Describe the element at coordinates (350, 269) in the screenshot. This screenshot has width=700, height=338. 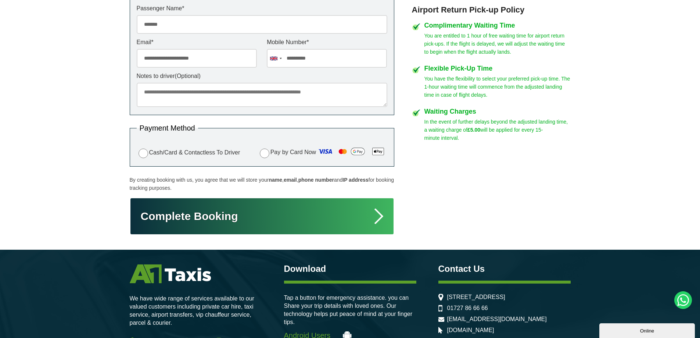
I see `h3: Download` at that location.